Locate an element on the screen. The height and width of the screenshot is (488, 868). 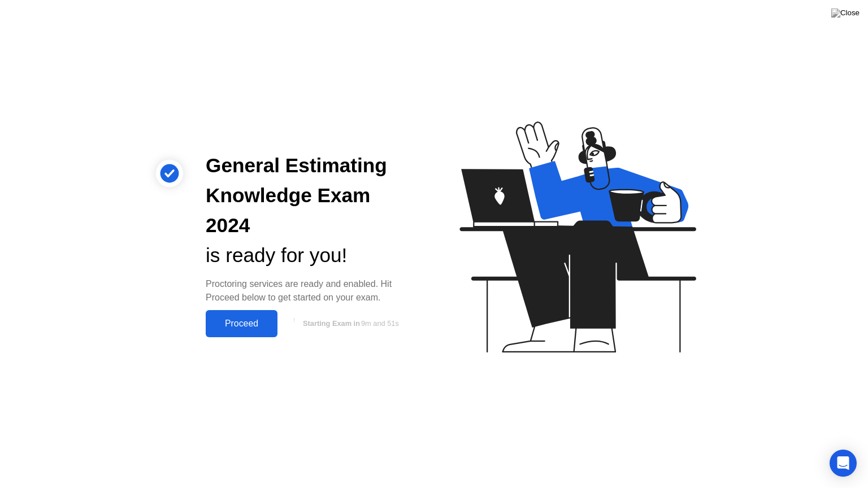
div: Proctoring services are ready and enabled. Hit Proceed below to get started on your exam. is located at coordinates (311, 291).